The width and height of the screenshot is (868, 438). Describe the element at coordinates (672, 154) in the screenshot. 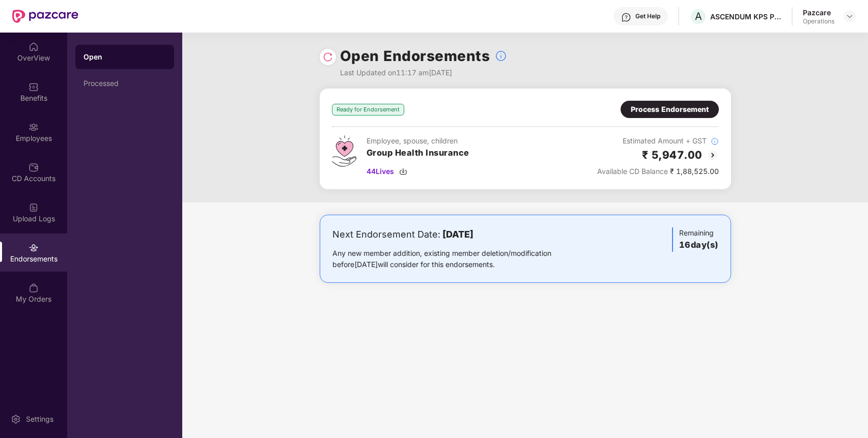

I see `h2: ₹ 5,947.00` at that location.